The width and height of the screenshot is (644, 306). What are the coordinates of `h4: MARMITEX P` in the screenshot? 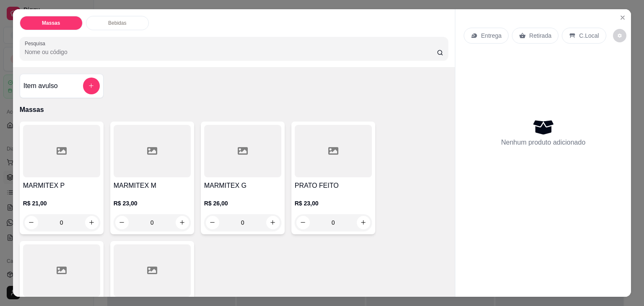 It's located at (61, 185).